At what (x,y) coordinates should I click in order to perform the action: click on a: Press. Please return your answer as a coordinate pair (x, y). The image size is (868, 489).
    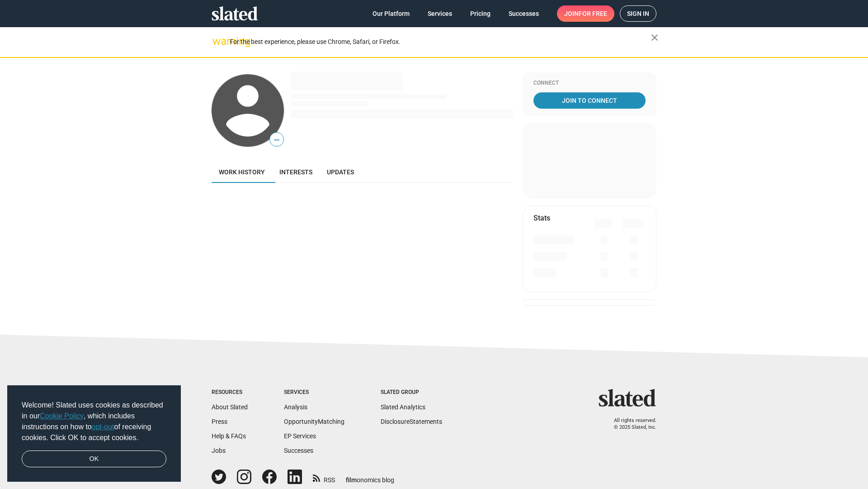
    Looking at the image, I should click on (220, 421).